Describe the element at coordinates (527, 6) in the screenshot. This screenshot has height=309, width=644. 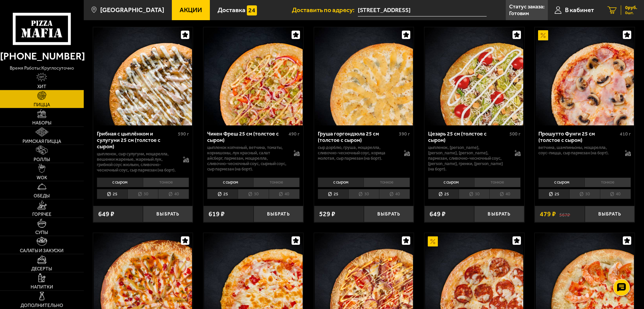
I see `p: Статус заказа:` at that location.